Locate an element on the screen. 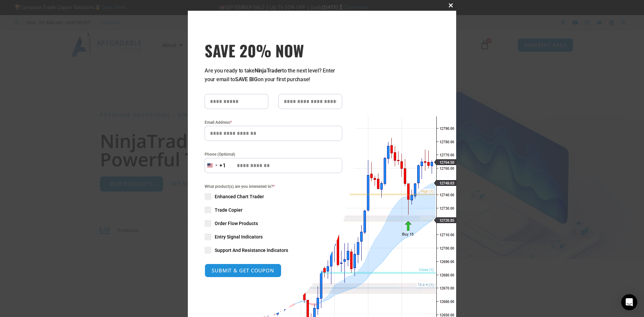 The image size is (644, 317). label: Email Address is located at coordinates (274, 122).